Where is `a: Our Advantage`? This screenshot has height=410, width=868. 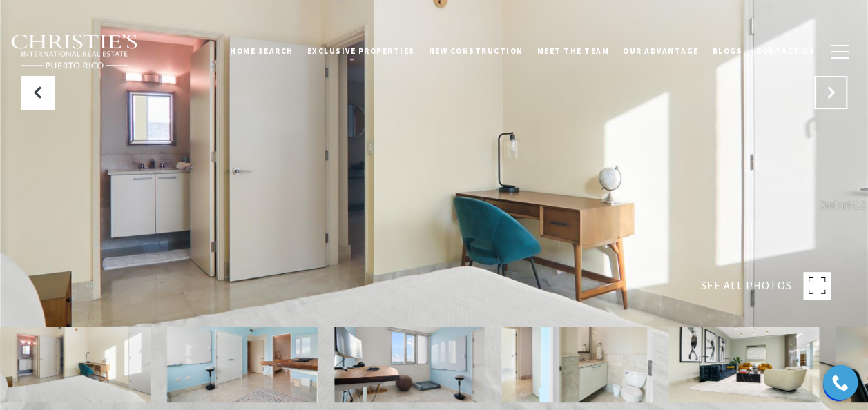 a: Our Advantage is located at coordinates (661, 51).